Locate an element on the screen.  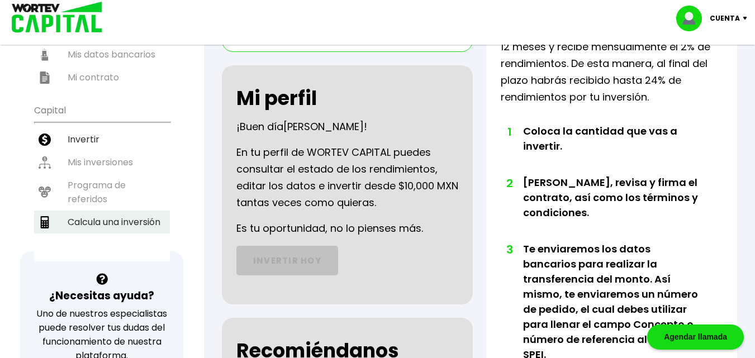
img: invertir-icon.b3b967d7.svg is located at coordinates (45, 140).